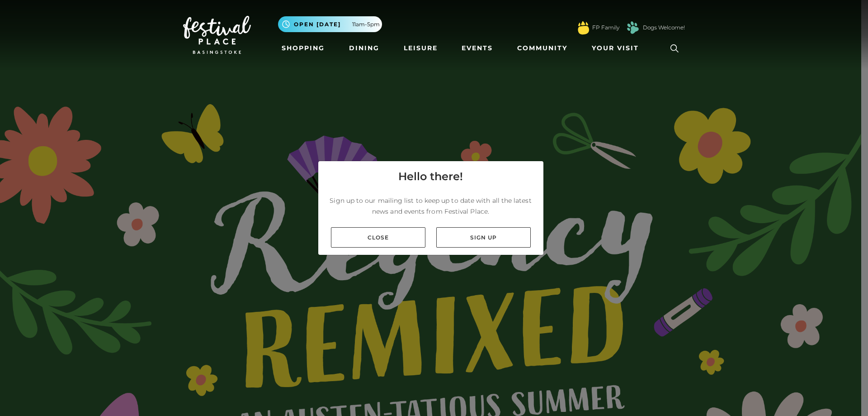 The width and height of the screenshot is (868, 416). Describe the element at coordinates (364, 48) in the screenshot. I see `a: Dining` at that location.